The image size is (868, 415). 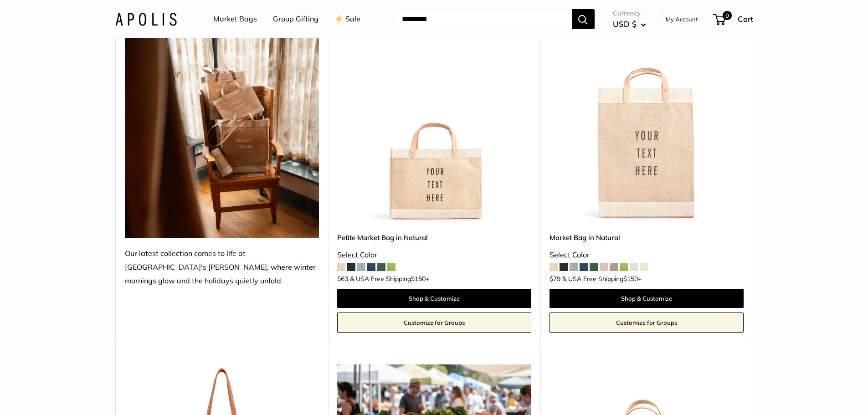 What do you see at coordinates (347, 19) in the screenshot?
I see `a: ⚡️ Sale` at bounding box center [347, 19].